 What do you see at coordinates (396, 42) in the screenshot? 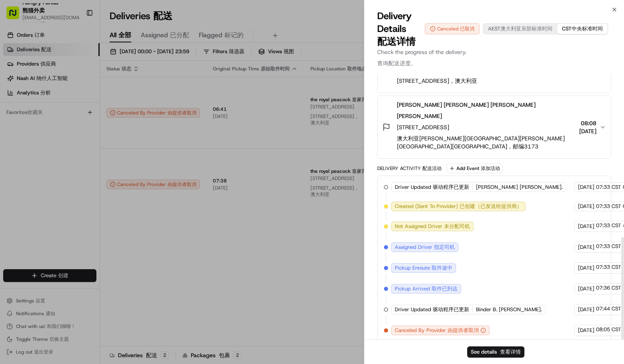
I see `span: 配送详情` at bounding box center [396, 42].